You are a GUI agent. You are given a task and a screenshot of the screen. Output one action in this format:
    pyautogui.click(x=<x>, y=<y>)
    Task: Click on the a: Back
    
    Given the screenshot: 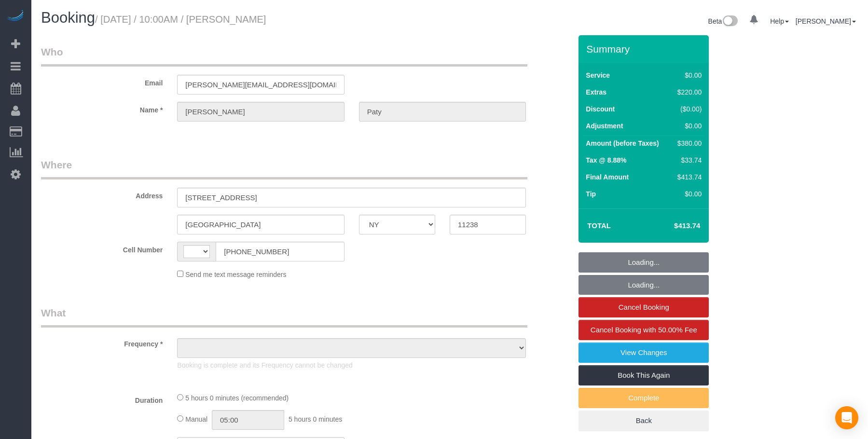 What is the action you would take?
    pyautogui.click(x=644, y=421)
    